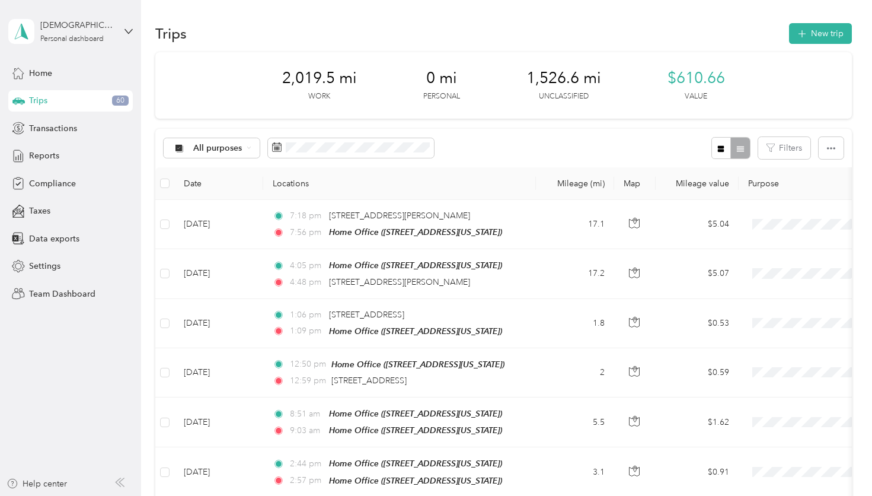  What do you see at coordinates (696, 97) in the screenshot?
I see `p: Value` at bounding box center [696, 97].